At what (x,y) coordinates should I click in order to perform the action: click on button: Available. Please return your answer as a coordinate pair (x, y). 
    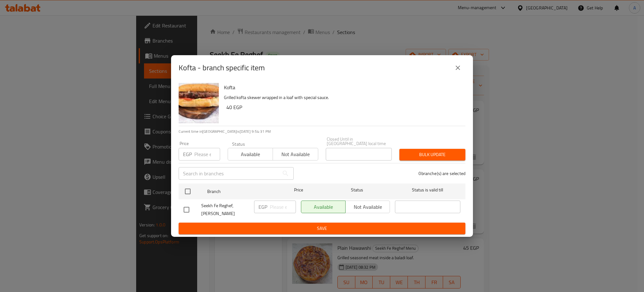
    Looking at the image, I should click on (250, 154).